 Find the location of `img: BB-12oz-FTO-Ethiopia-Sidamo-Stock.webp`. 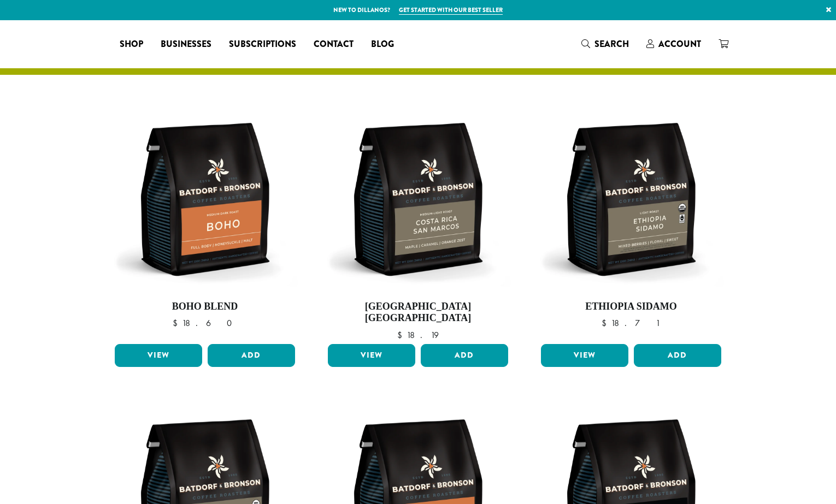

img: BB-12oz-FTO-Ethiopia-Sidamo-Stock.webp is located at coordinates (631, 199).